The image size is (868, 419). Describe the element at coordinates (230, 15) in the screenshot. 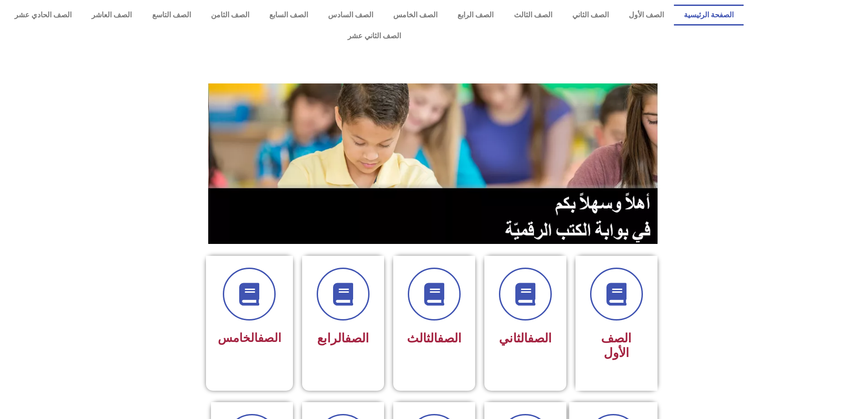

I see `a: الصف الثامن` at that location.